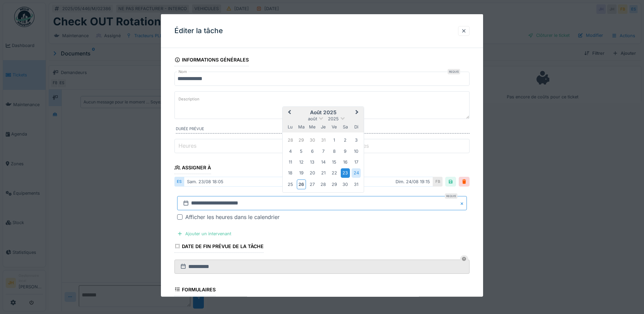 The height and width of the screenshot is (314, 644). Describe the element at coordinates (334, 151) in the screenshot. I see `div: Choose vendredi 8 août 2025` at that location.